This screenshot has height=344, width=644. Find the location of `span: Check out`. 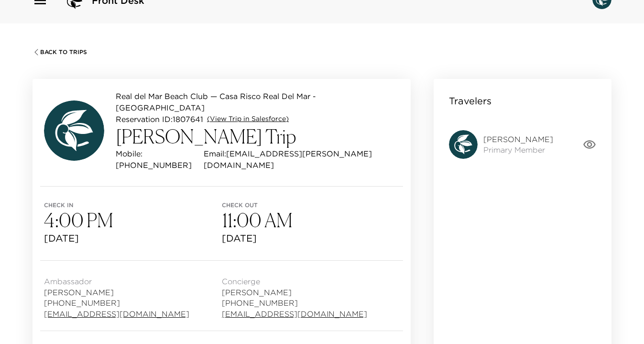

span: Check out is located at coordinates (311, 206).